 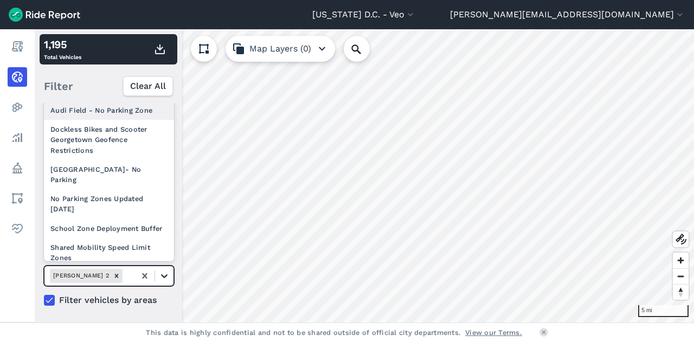 What do you see at coordinates (62, 49) in the screenshot?
I see `div: Total Vehicles` at bounding box center [62, 49].